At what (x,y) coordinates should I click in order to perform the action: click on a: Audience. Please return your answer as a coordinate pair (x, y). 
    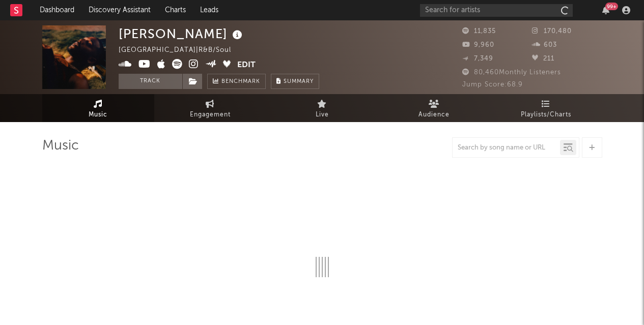
    Looking at the image, I should click on (434, 108).